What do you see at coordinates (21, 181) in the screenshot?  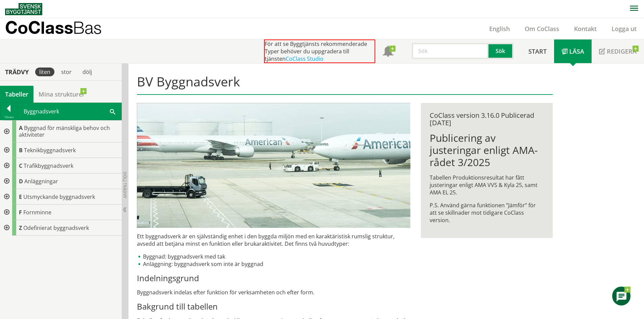 I see `span: D` at bounding box center [21, 181].